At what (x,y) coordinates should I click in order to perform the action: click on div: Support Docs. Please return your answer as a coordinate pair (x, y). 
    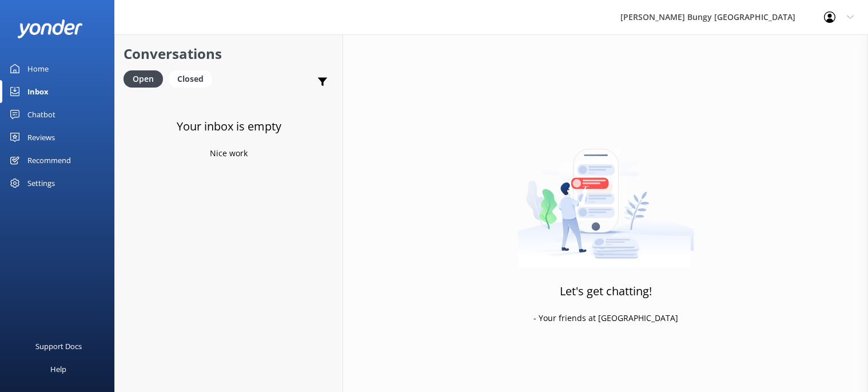
    Looking at the image, I should click on (59, 347).